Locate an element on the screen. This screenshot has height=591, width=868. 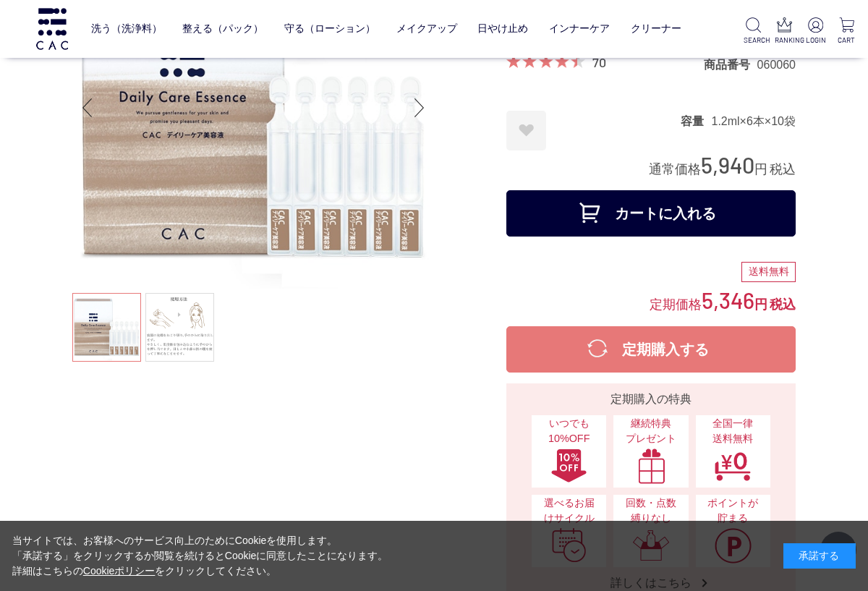
span: 5,940 is located at coordinates (727, 164).